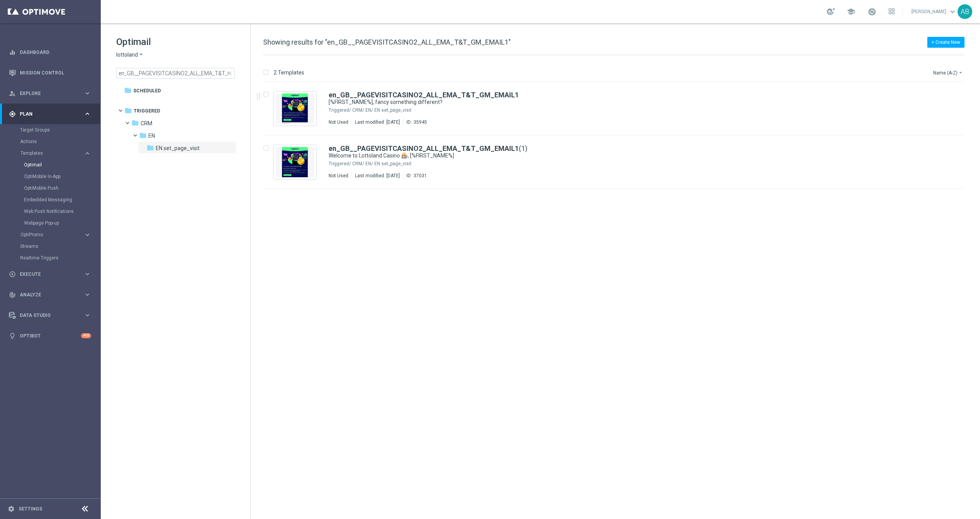  What do you see at coordinates (56, 153) in the screenshot?
I see `button: Templates keyboard_arrow_right` at bounding box center [56, 153].